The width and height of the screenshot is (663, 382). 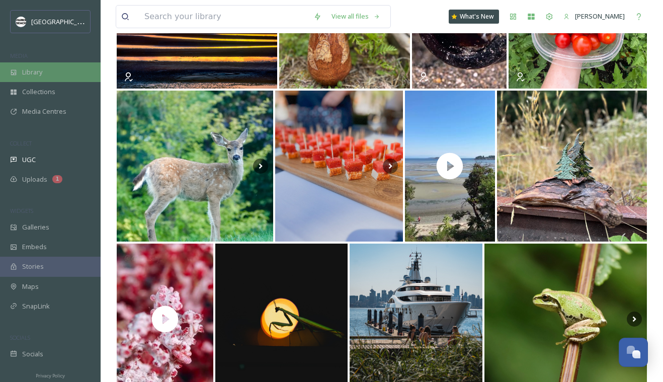 I want to click on input: Search your library, so click(x=224, y=17).